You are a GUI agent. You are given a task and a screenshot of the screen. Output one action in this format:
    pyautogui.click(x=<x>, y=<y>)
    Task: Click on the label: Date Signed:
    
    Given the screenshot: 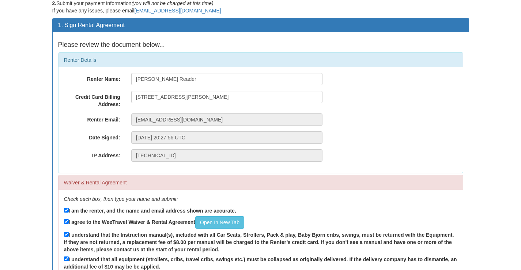 What is the action you would take?
    pyautogui.click(x=92, y=136)
    